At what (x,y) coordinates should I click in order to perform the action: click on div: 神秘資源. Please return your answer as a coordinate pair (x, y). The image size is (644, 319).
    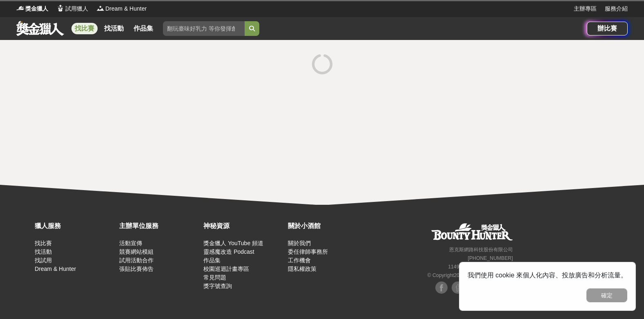
    Looking at the image, I should click on (243, 226).